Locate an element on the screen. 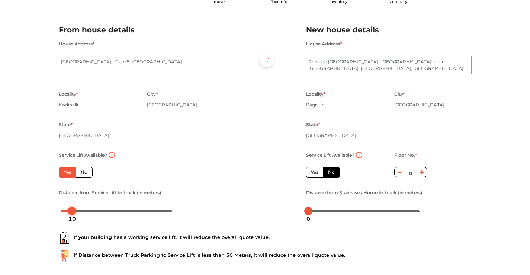 The image size is (530, 275). h2: New house details is located at coordinates (389, 30).